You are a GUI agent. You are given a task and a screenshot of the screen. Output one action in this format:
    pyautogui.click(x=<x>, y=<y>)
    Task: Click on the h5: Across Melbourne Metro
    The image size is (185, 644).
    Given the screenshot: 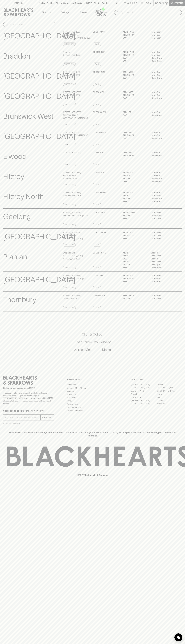 What is the action you would take?
    pyautogui.click(x=92, y=350)
    